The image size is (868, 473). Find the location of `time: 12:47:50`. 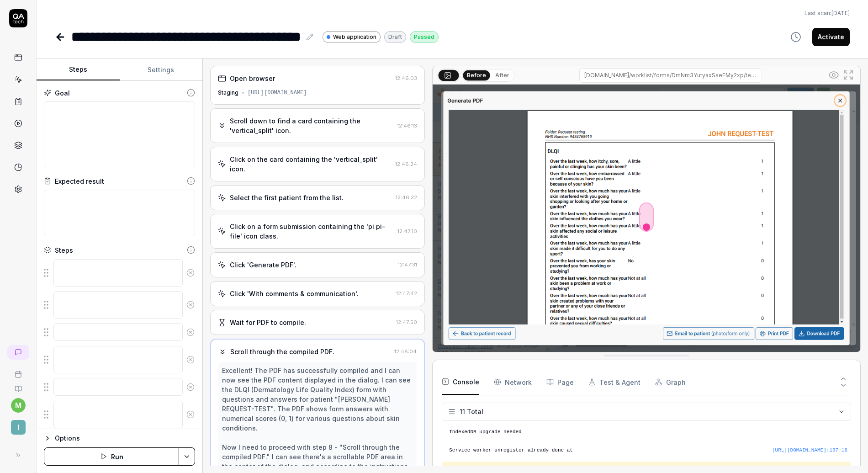

time: 12:47:50 is located at coordinates (407, 322).